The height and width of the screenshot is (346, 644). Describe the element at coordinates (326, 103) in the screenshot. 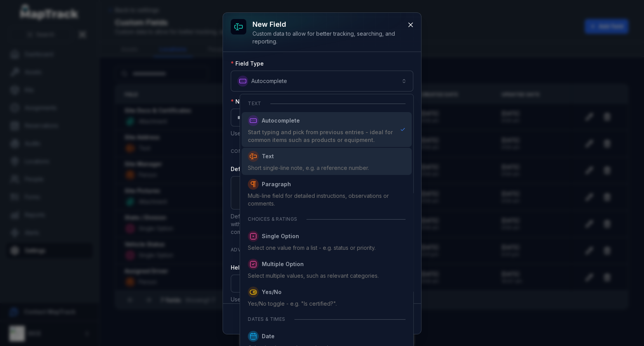

I see `div: Text` at that location.